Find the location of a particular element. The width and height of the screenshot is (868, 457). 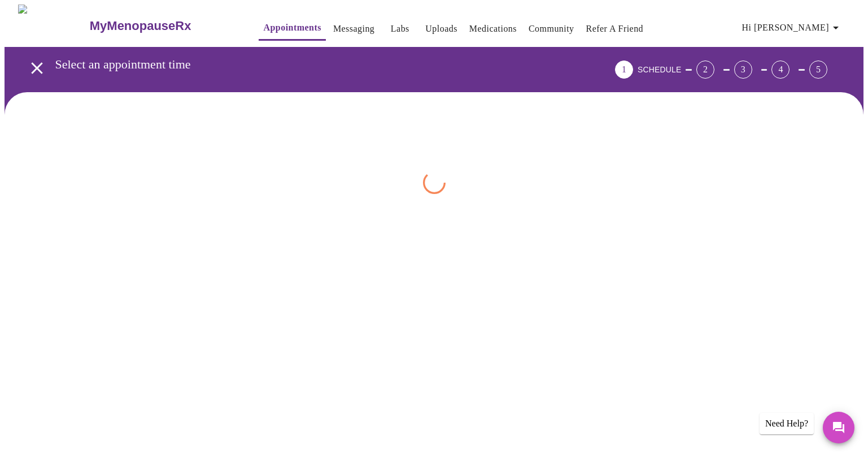

a: Medications is located at coordinates (493, 29).